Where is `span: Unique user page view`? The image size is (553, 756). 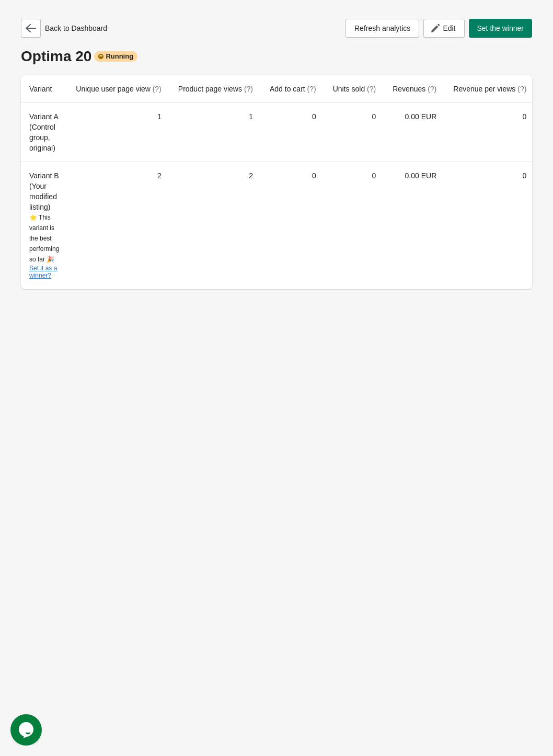
span: Unique user page view is located at coordinates (118, 89).